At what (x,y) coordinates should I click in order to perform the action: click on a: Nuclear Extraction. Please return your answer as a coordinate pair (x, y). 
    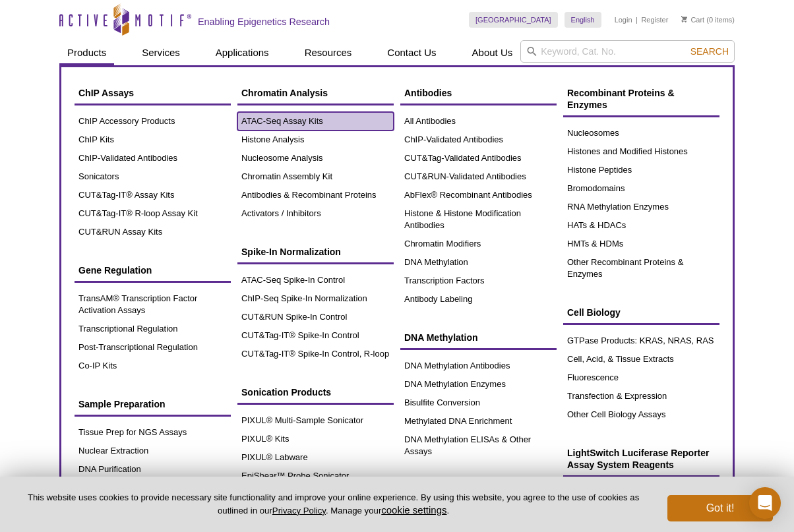
    Looking at the image, I should click on (152, 451).